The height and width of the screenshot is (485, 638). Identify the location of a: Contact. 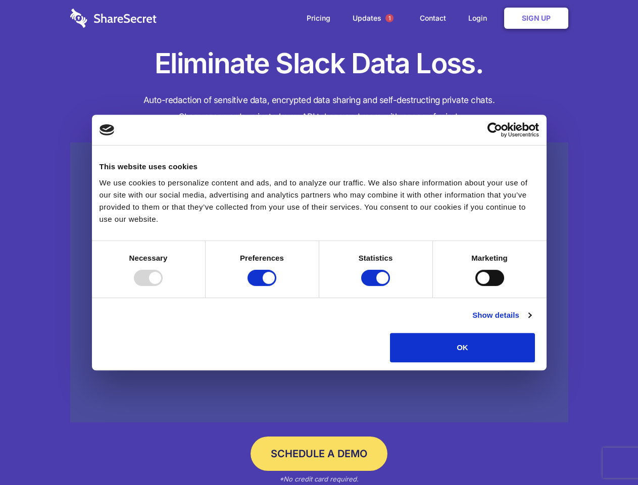
(433, 18).